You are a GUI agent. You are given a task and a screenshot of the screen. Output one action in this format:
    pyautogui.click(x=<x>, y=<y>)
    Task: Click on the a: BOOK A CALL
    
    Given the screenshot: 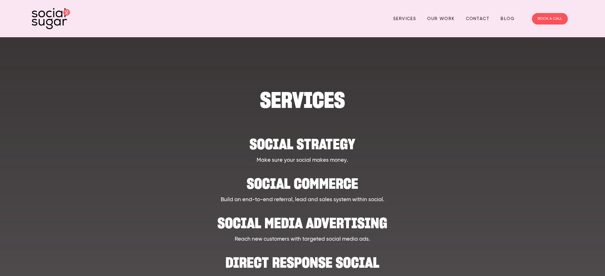 What is the action you would take?
    pyautogui.click(x=550, y=19)
    